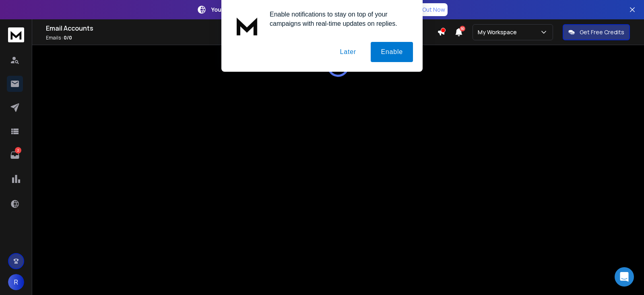 Image resolution: width=644 pixels, height=295 pixels. What do you see at coordinates (247, 26) in the screenshot?
I see `img: notification icon` at bounding box center [247, 26].